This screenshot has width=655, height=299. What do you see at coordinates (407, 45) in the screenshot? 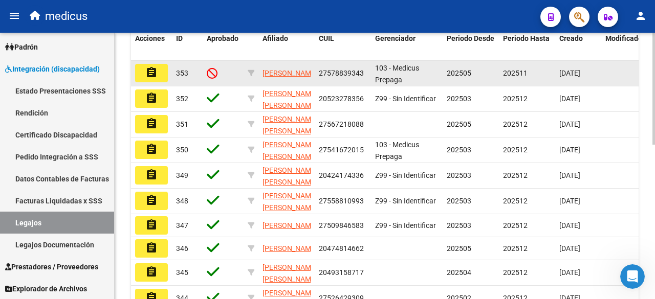
I see `datatable-header-cell: Gerenciador` at bounding box center [407, 45].